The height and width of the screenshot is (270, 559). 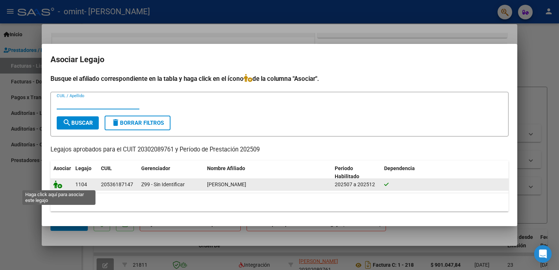 What do you see at coordinates (356, 184) in the screenshot?
I see `div: 202507 a 202512` at bounding box center [356, 184].